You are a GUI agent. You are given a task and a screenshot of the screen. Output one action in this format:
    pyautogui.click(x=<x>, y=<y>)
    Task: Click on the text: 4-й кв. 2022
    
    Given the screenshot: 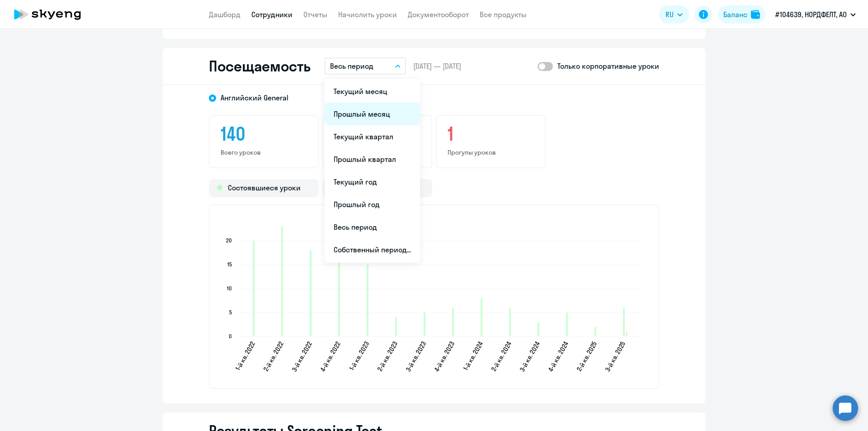 What is the action you would take?
    pyautogui.click(x=330, y=357)
    